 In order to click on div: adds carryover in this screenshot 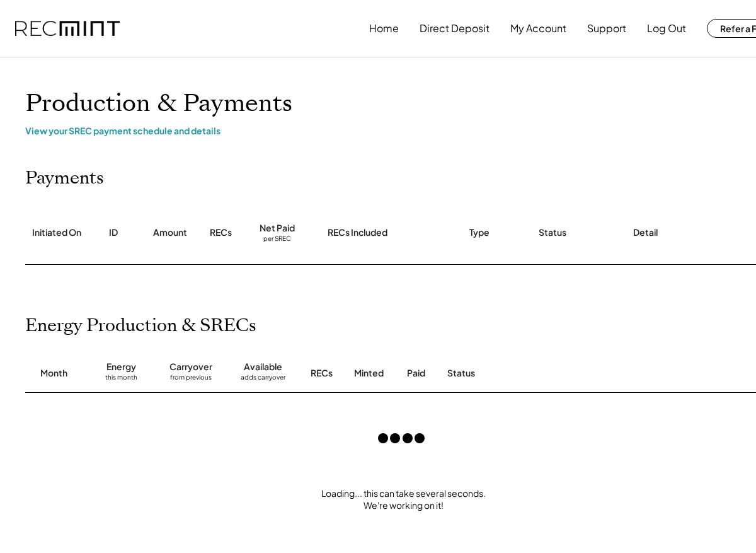, I will do `click(263, 379)`.